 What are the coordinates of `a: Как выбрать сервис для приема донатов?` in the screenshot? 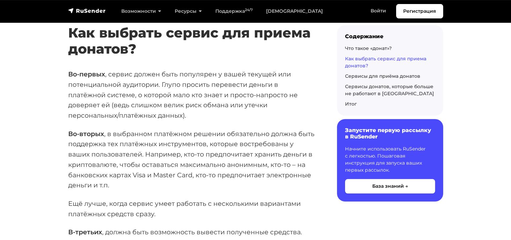 It's located at (386, 62).